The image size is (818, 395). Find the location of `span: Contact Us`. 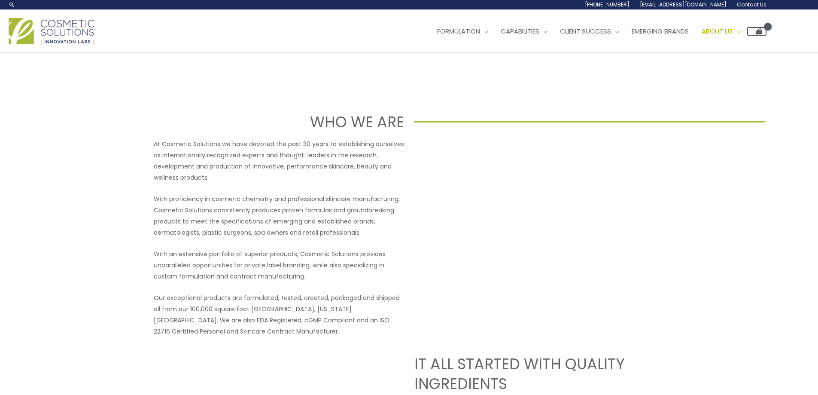

span: Contact Us is located at coordinates (751, 4).